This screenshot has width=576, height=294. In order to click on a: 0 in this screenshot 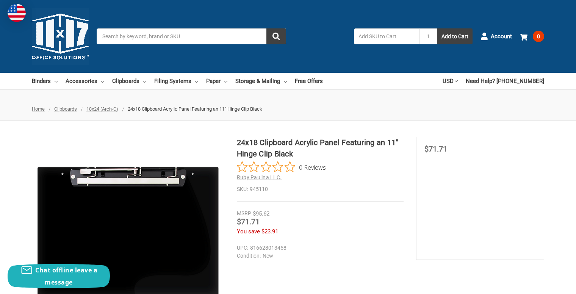, I will do `click(532, 36)`.